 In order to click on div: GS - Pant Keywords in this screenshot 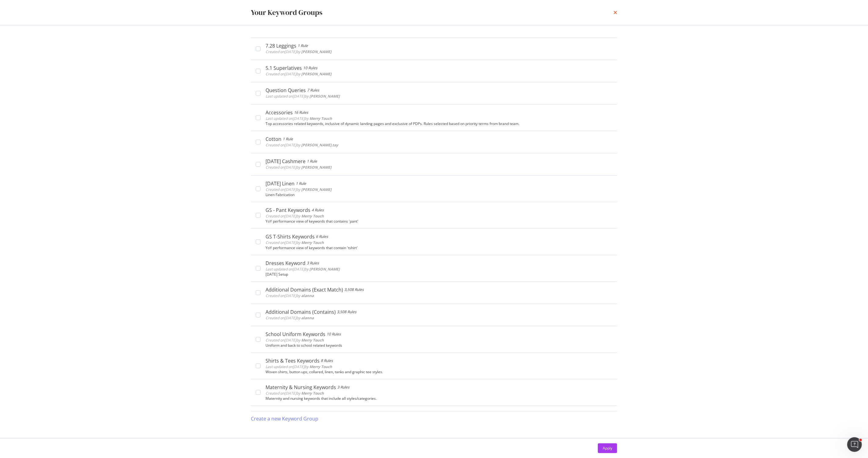, I will do `click(288, 210)`.